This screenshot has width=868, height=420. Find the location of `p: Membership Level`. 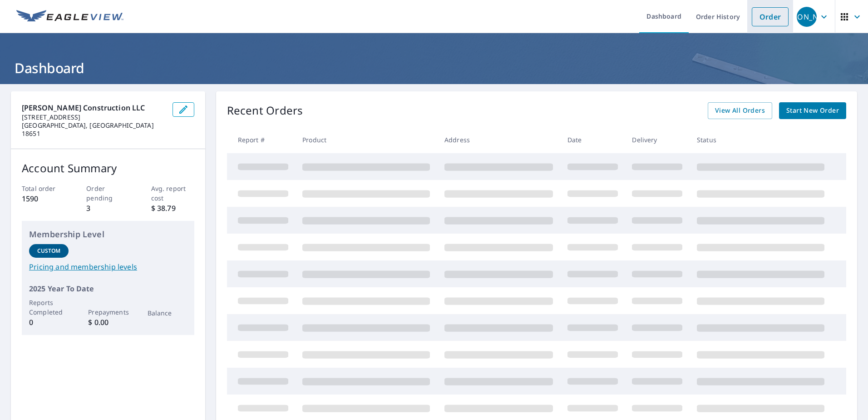

p: Membership Level is located at coordinates (108, 234).